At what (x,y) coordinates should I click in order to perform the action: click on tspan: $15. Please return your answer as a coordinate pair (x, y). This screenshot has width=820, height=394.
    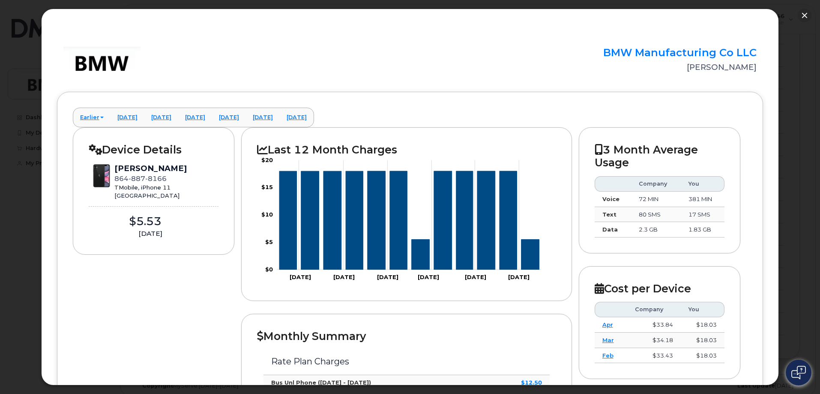
    Looking at the image, I should click on (267, 187).